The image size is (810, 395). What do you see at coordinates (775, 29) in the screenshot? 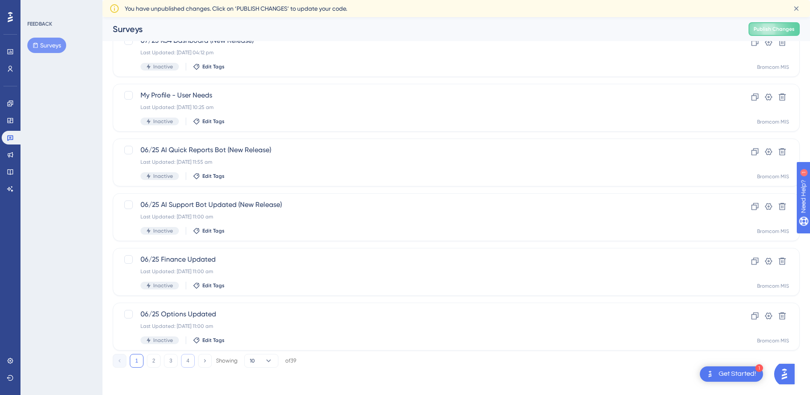
I see `span: Publish Changes` at bounding box center [775, 29].